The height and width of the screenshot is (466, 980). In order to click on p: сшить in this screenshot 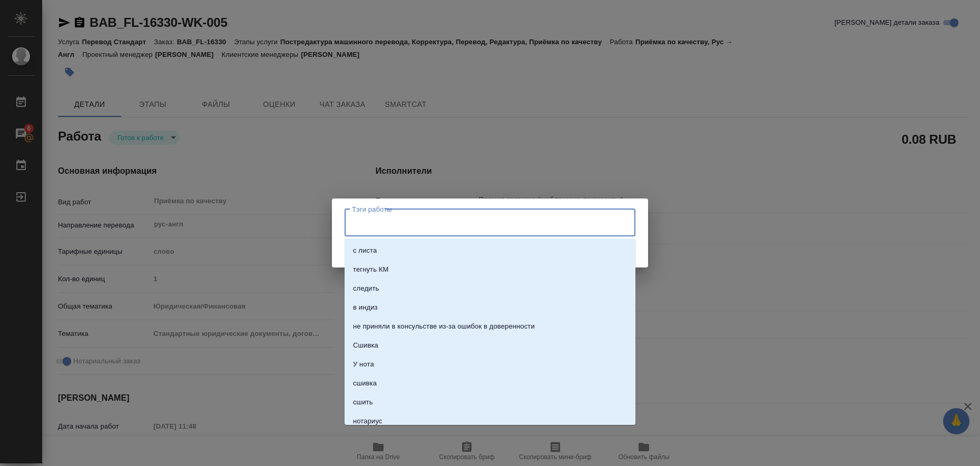, I will do `click(363, 402)`.